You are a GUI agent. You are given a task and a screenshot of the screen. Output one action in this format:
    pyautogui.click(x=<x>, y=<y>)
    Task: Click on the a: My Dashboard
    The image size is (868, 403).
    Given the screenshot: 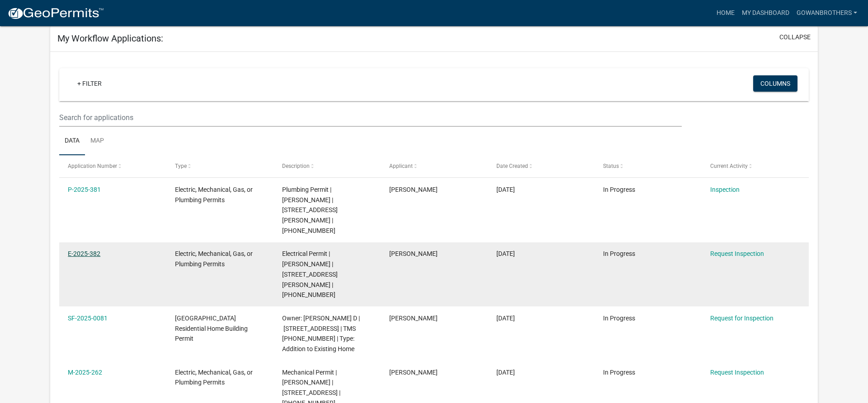 What is the action you would take?
    pyautogui.click(x=765, y=13)
    